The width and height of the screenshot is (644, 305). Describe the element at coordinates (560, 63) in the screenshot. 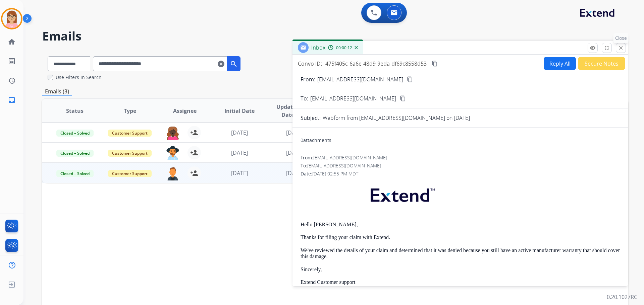

I see `button: Reply All` at that location.